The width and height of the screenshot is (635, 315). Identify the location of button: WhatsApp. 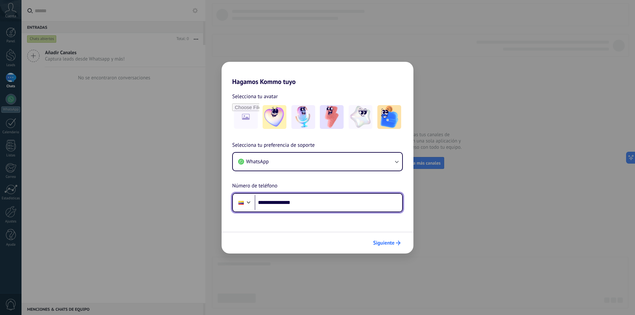
(318, 162).